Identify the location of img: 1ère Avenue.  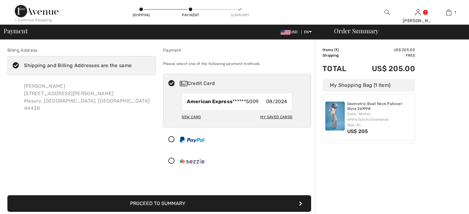
(37, 11).